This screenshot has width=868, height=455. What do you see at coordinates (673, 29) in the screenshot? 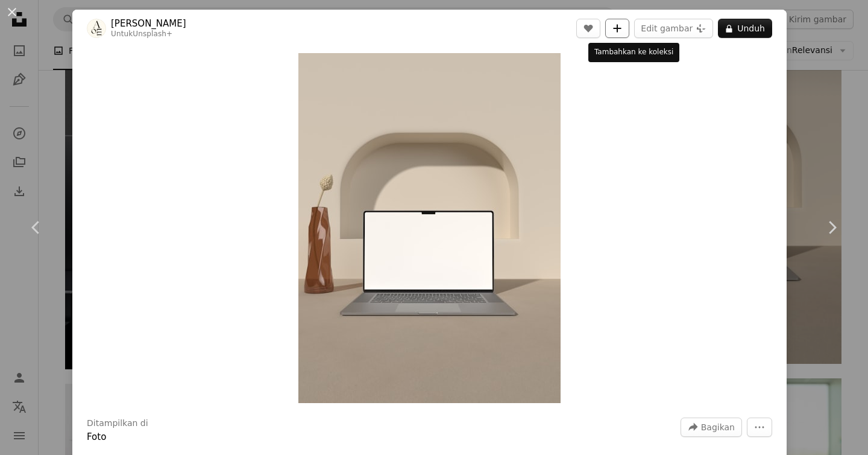
I see `button: Edit gambar` at bounding box center [673, 29].